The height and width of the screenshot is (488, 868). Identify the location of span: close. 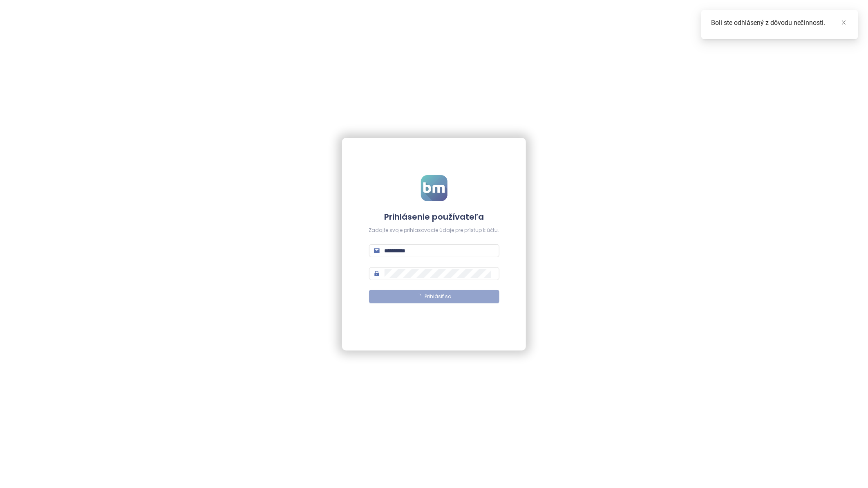
(844, 23).